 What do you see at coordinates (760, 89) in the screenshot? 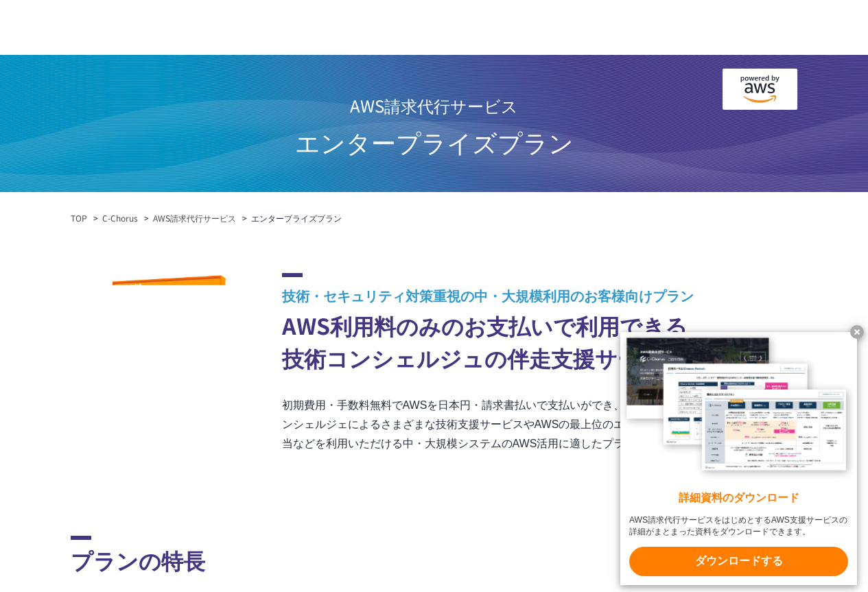
I see `img: powered by AWS` at bounding box center [760, 89].